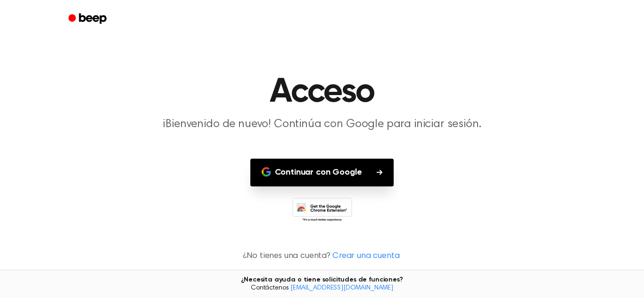 This screenshot has width=644, height=298. What do you see at coordinates (318, 172) in the screenshot?
I see `font: Continuar con Google` at bounding box center [318, 172].